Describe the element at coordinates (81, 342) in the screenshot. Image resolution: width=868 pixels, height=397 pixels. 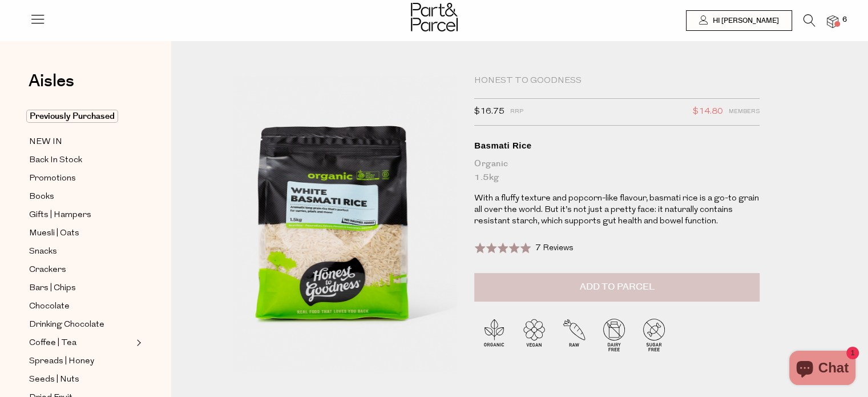
I see `a: Coffee | Tea` at that location.